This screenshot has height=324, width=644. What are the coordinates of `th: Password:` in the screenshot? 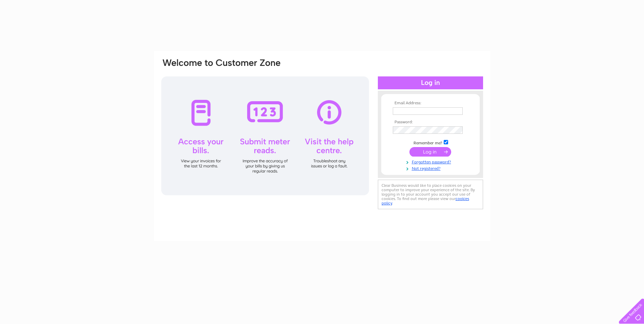 It's located at (430, 122).